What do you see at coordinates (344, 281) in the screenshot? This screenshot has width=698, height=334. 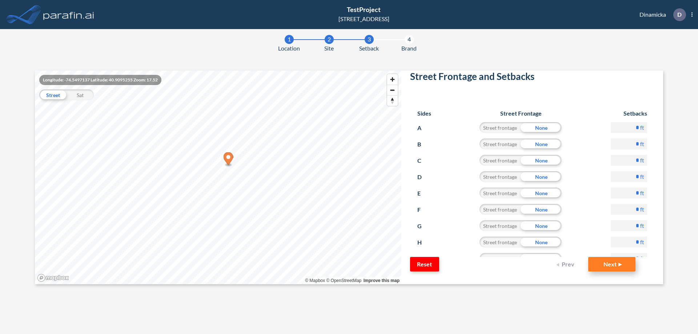 I see `a: OpenStreetMap` at bounding box center [344, 281].